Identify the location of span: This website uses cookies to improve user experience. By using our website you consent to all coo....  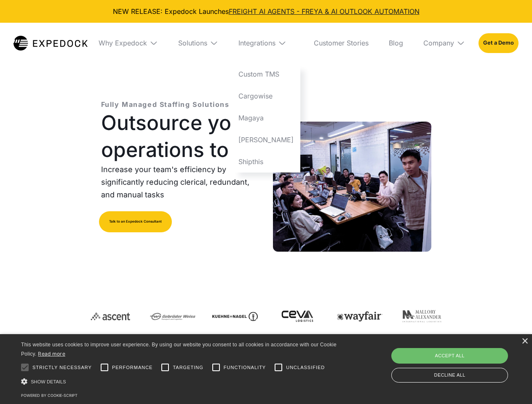
(179, 349).